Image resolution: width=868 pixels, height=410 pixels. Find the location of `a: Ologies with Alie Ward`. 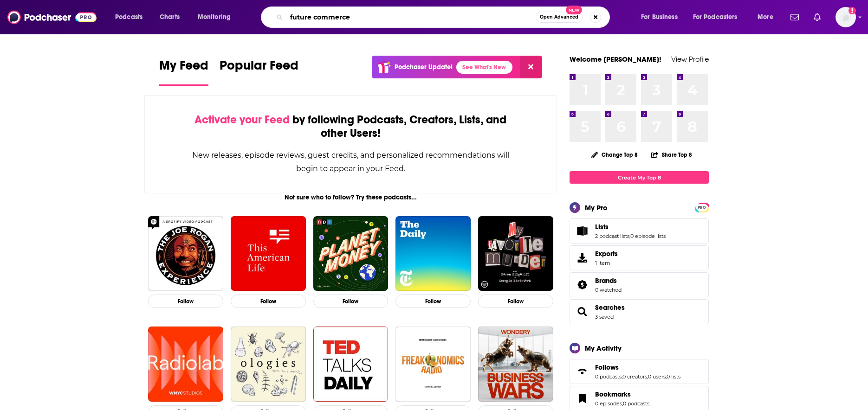

a: Ologies with Alie Ward is located at coordinates (268, 364).